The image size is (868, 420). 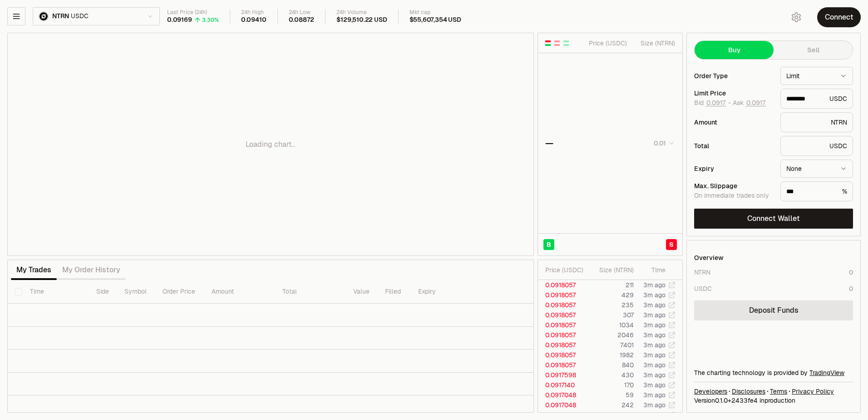 What do you see at coordinates (671, 245) in the screenshot?
I see `span: S` at bounding box center [671, 245].